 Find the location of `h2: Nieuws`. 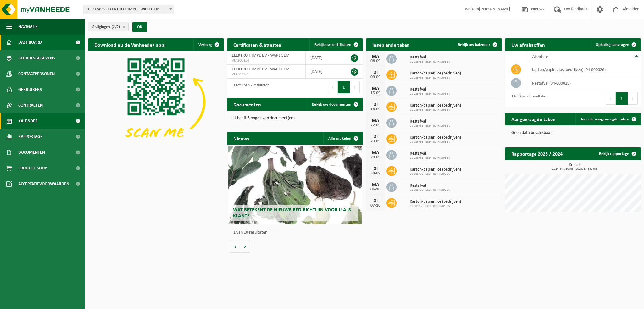

h2: Nieuws is located at coordinates (241, 138).